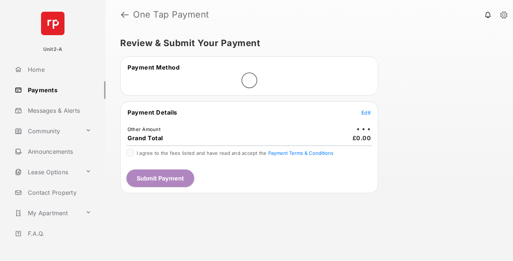  I want to click on span: Grand Total, so click(145, 138).